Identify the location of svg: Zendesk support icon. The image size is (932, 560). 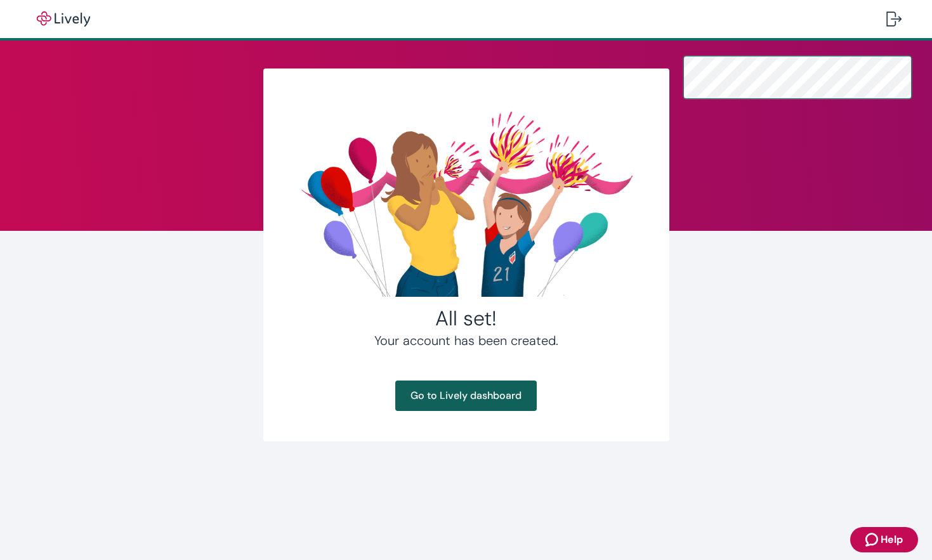
(873, 540).